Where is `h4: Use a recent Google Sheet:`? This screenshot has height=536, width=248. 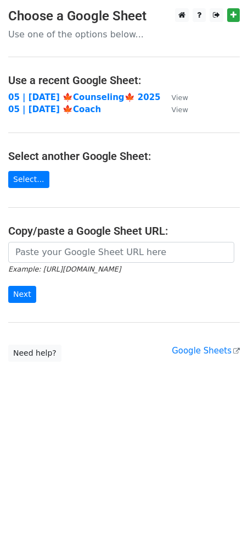
h4: Use a recent Google Sheet: is located at coordinates (124, 80).